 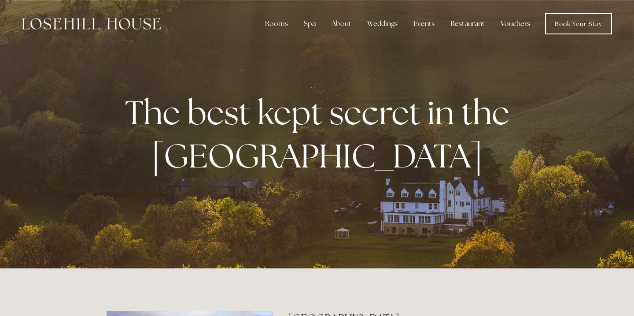 I want to click on div: Weddings, so click(x=382, y=24).